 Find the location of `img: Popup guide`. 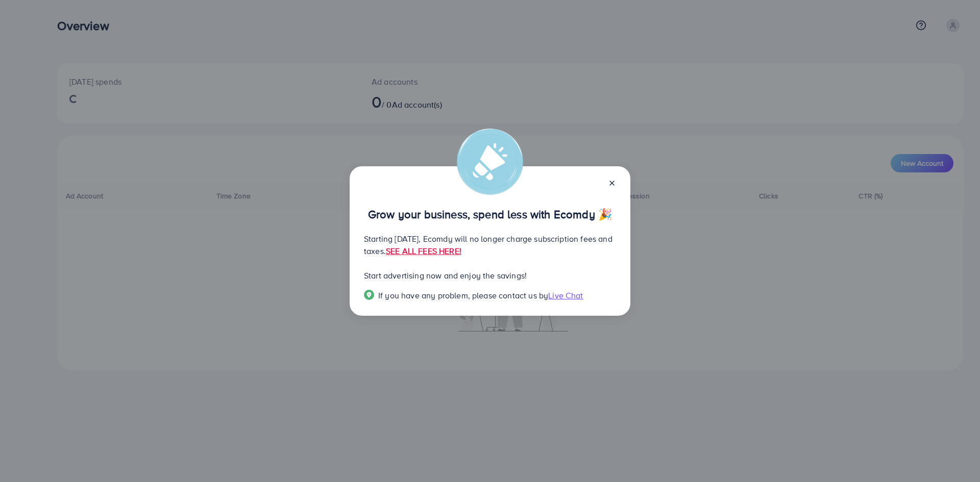

img: Popup guide is located at coordinates (369, 295).